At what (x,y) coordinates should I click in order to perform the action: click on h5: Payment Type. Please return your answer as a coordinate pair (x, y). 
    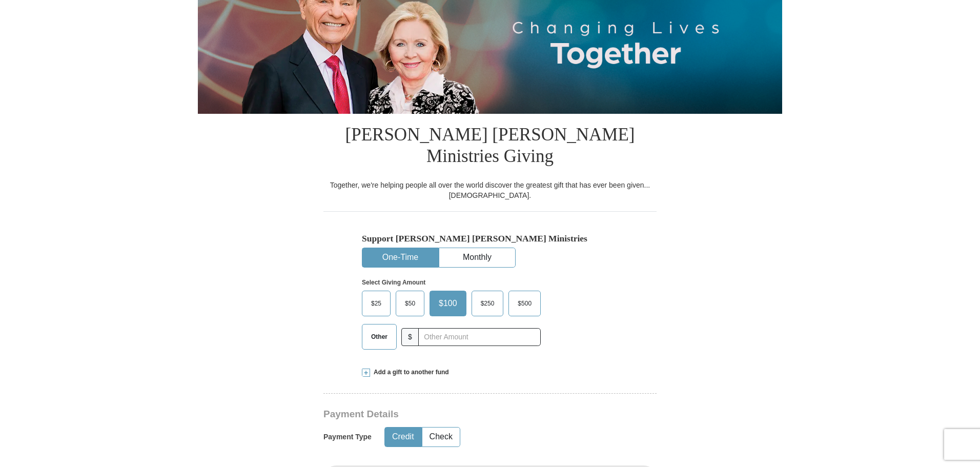
    Looking at the image, I should click on (348, 437).